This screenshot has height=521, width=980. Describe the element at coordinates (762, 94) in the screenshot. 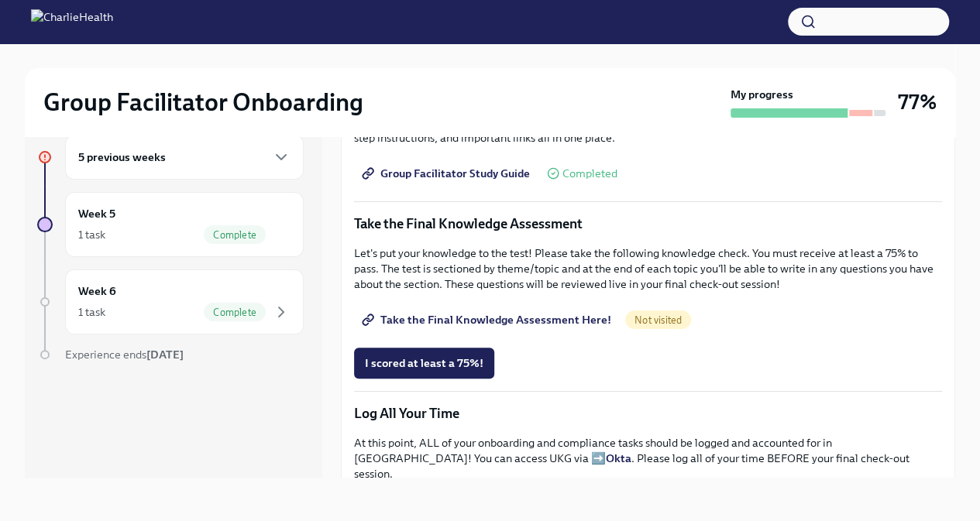

I see `strong: My progress` at that location.